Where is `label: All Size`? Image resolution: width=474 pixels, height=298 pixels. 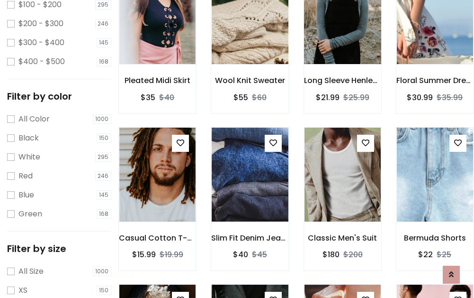
label: All Size is located at coordinates (31, 271).